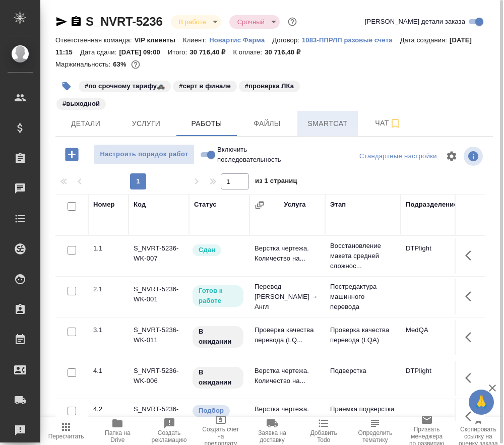 This screenshot has height=445, width=504. What do you see at coordinates (478, 431) in the screenshot?
I see `button: Скопировать ссылку на оценку заказа` at bounding box center [478, 431].